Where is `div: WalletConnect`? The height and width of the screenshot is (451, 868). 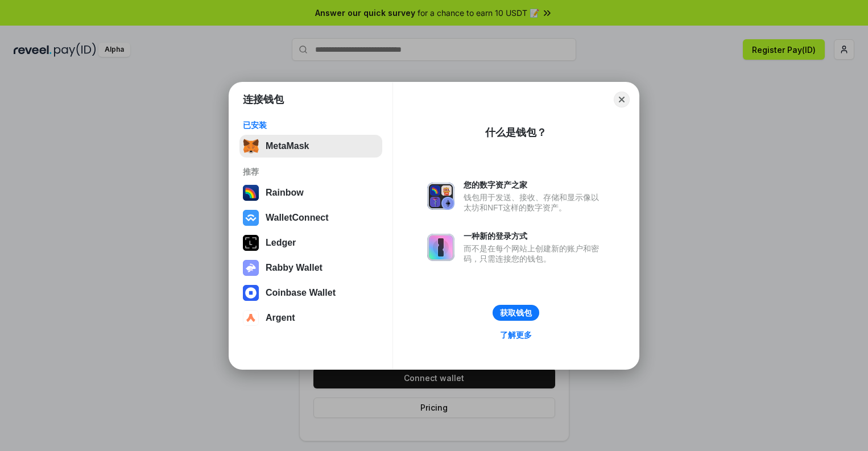 div: WalletConnect is located at coordinates (297, 218).